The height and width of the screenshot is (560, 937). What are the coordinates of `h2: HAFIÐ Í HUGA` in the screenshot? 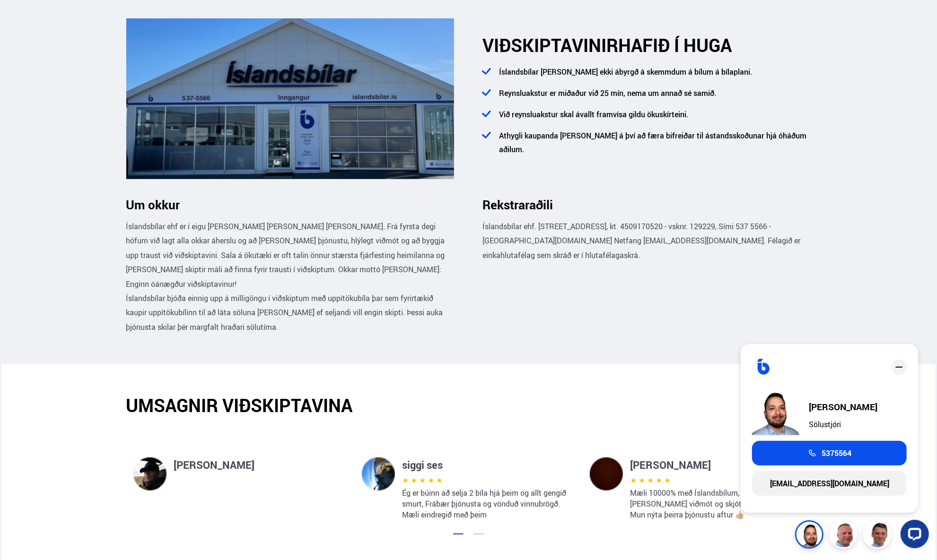 It's located at (647, 45).